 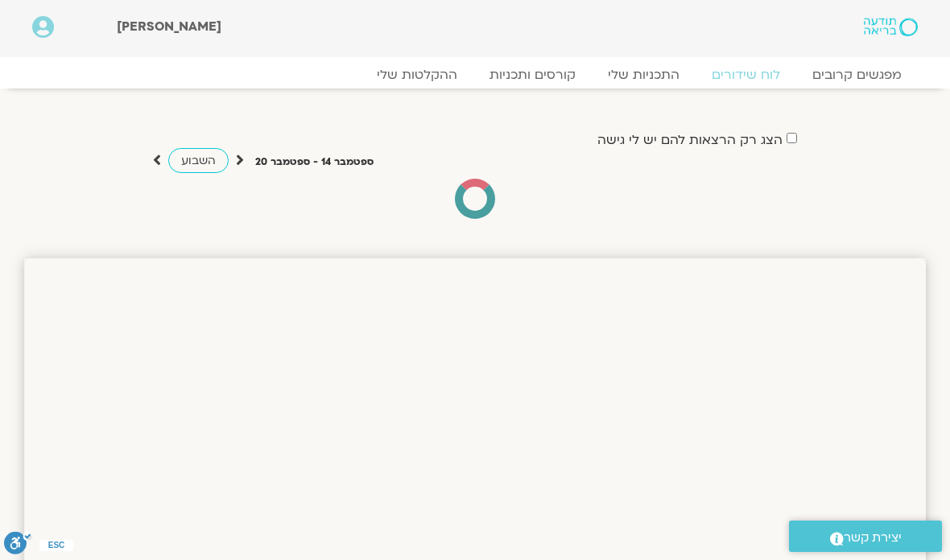 I want to click on p: ספטמבר 14 - ספטמבר 20, so click(x=314, y=162).